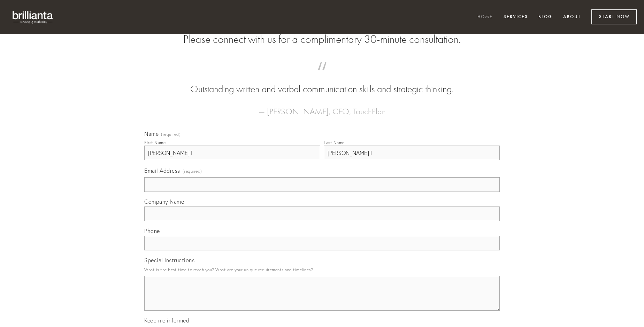  What do you see at coordinates (516, 17) in the screenshot?
I see `a: Services` at bounding box center [516, 17].